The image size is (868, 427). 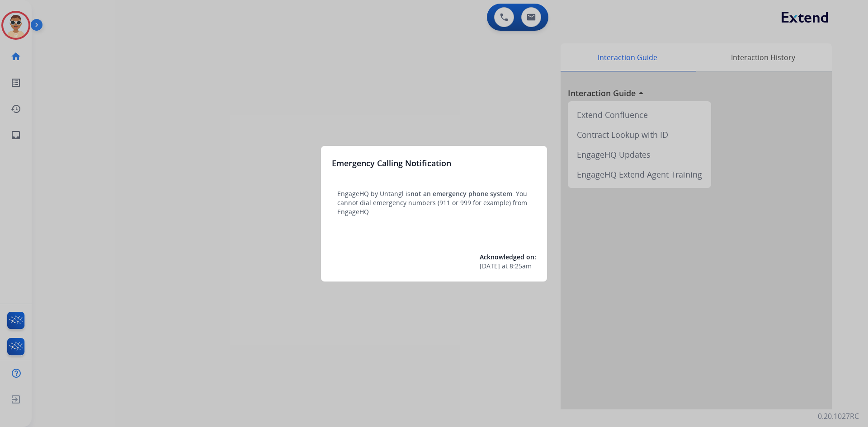 What do you see at coordinates (838, 417) in the screenshot?
I see `p: 0.20.1027RC` at bounding box center [838, 417].